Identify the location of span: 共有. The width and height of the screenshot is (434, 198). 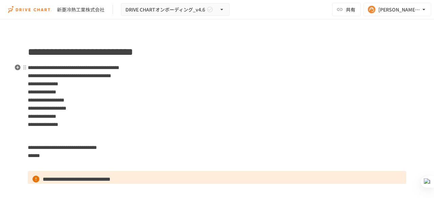
(351, 9).